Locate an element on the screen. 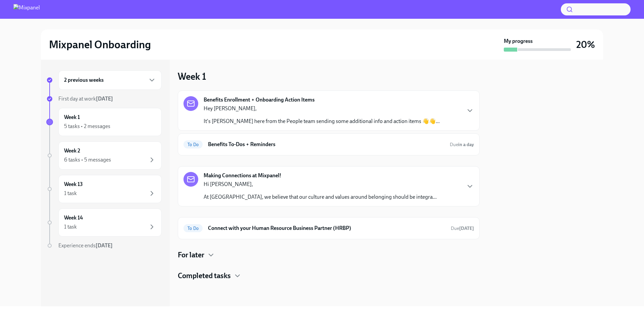 This screenshot has height=313, width=644. span: September 30th, 2025 10:00 is located at coordinates (462, 228).